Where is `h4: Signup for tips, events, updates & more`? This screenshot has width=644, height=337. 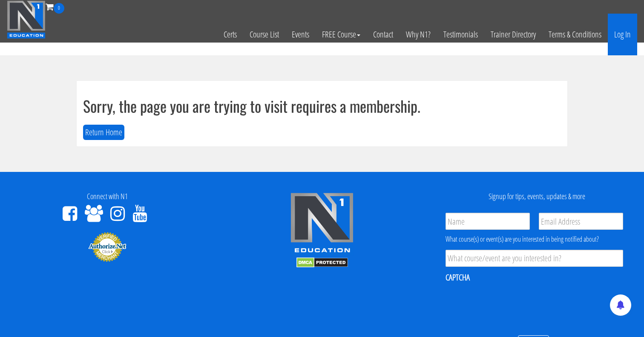 h4: Signup for tips, events, updates & more is located at coordinates (537, 197).